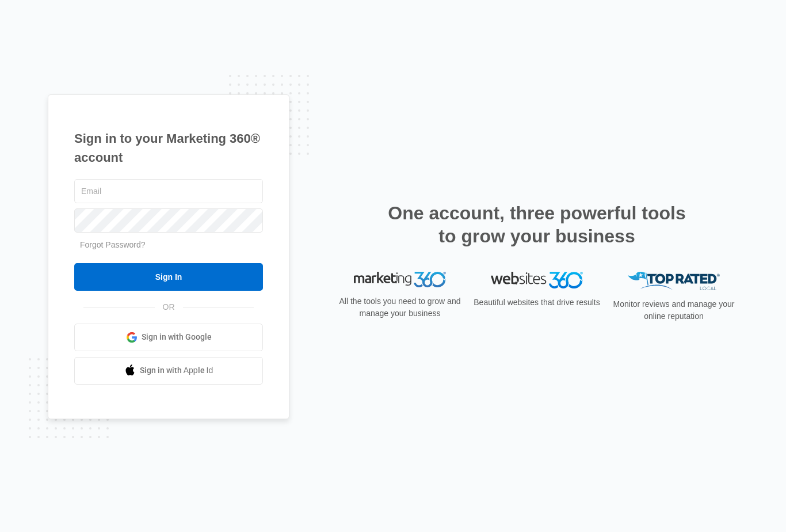 The height and width of the screenshot is (532, 786). What do you see at coordinates (113, 245) in the screenshot?
I see `a: Forgot Password?` at bounding box center [113, 245].